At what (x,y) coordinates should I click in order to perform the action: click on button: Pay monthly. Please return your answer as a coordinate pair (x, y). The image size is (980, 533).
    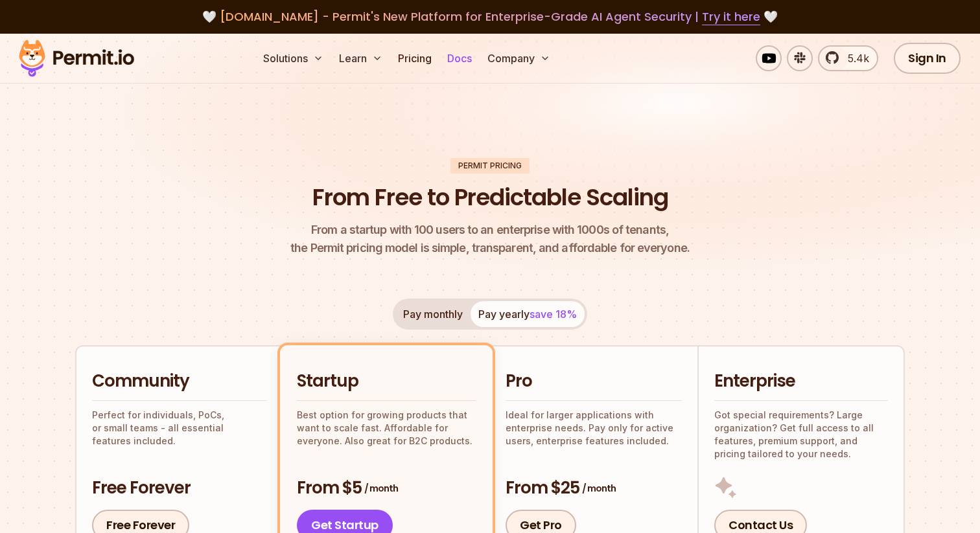
    Looking at the image, I should click on (433, 314).